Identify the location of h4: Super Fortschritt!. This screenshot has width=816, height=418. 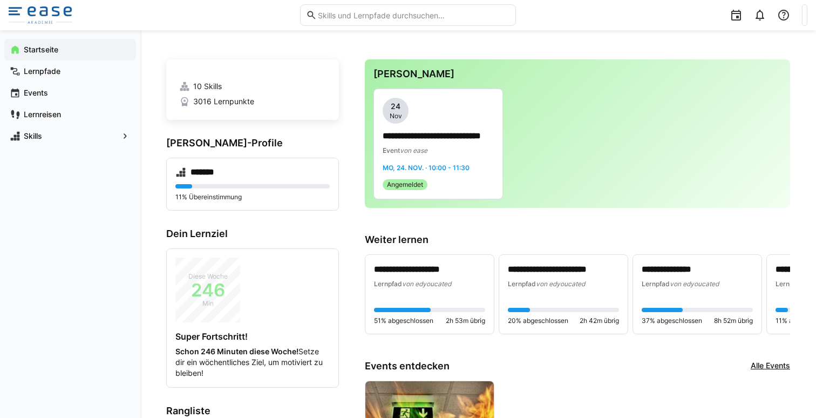
(253, 336).